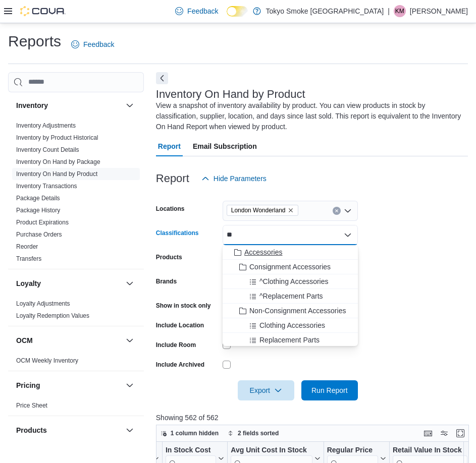  What do you see at coordinates (57, 175) in the screenshot?
I see `a: Inventory On Hand by Product` at bounding box center [57, 175].